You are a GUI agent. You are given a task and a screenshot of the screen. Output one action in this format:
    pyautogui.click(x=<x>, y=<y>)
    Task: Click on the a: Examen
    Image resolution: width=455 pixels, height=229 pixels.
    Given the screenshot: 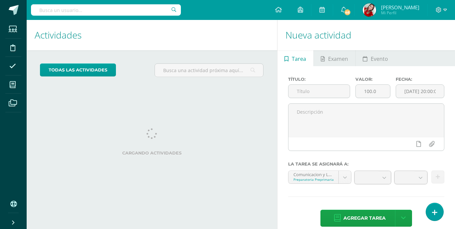 What is the action you would take?
    pyautogui.click(x=334, y=58)
    